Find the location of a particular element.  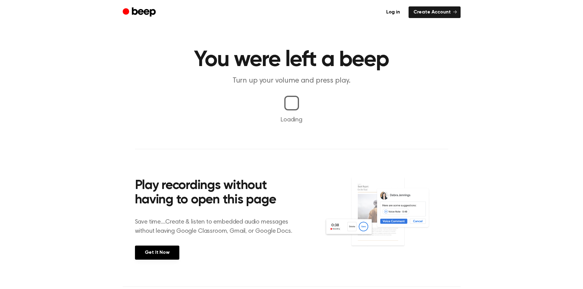

img: Voice Comments on Docs and Recording Widget is located at coordinates (386, 218).